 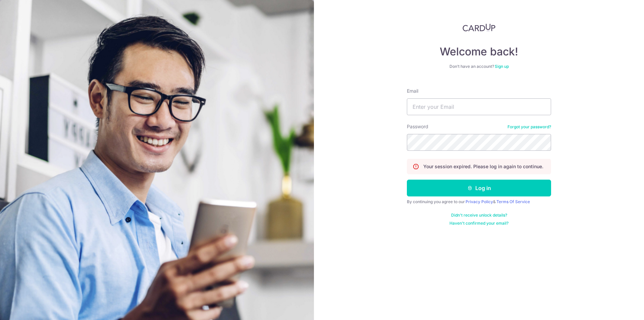 What do you see at coordinates (479, 52) in the screenshot?
I see `h4: Welcome back!` at bounding box center [479, 52].